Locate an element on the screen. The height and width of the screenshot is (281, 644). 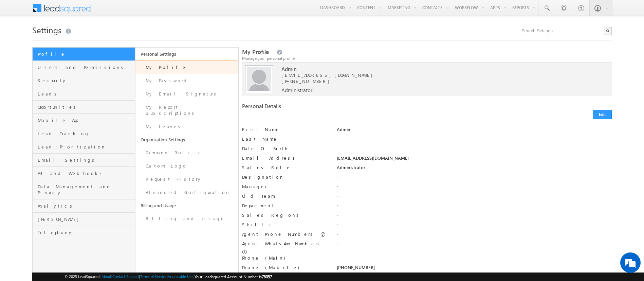
label: Sales Regions is located at coordinates (284, 215).